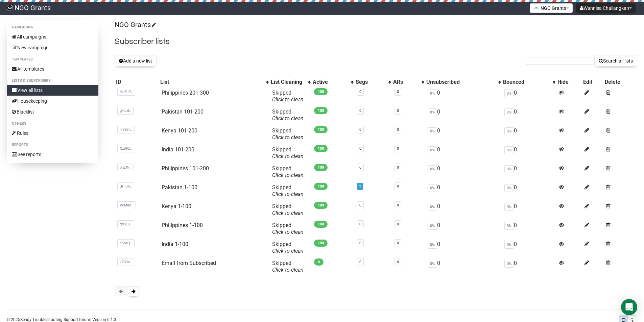 The width and height of the screenshot is (644, 322). I want to click on a: See reports, so click(52, 154).